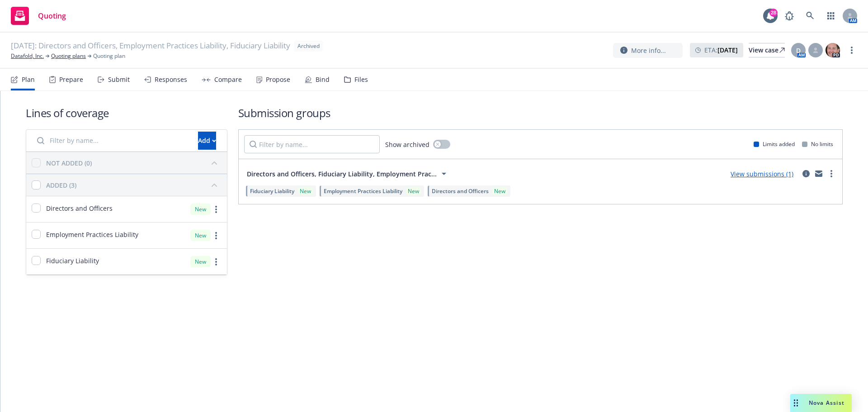  Describe the element at coordinates (207, 140) in the screenshot. I see `div: Add` at that location.